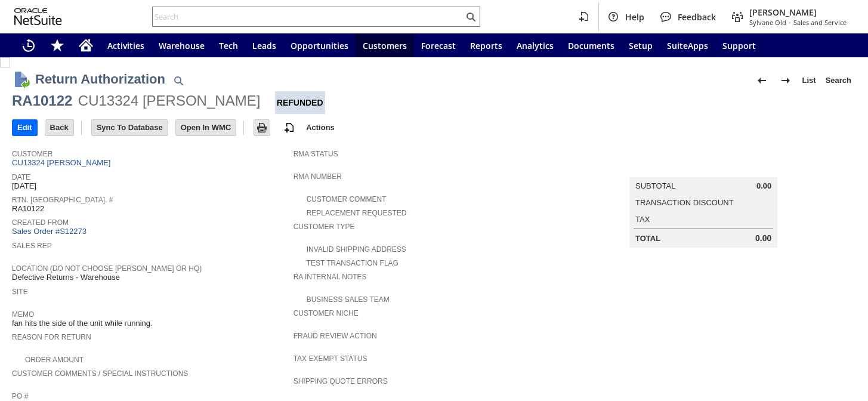 The width and height of the screenshot is (868, 401). Describe the element at coordinates (591, 45) in the screenshot. I see `span: Documents` at that location.